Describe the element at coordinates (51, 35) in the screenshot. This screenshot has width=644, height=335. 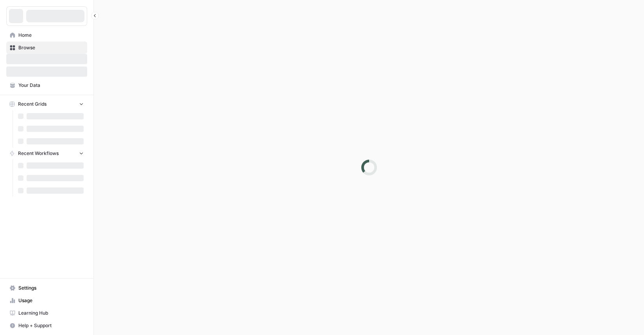
I see `span: Home` at that location.